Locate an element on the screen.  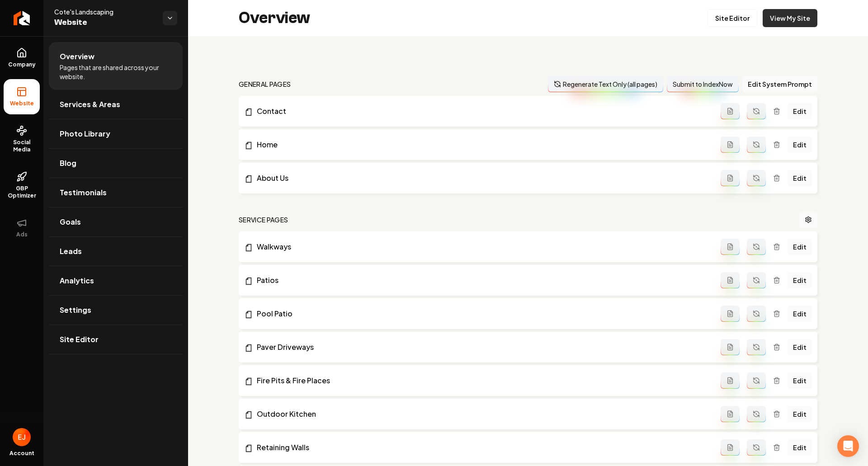
img: Eduard Joers is located at coordinates (22, 437).